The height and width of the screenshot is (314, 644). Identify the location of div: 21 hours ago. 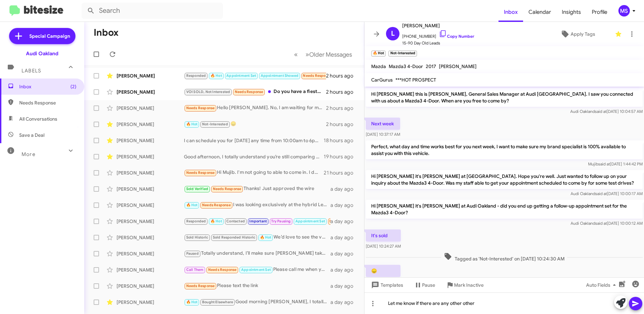
(341, 173).